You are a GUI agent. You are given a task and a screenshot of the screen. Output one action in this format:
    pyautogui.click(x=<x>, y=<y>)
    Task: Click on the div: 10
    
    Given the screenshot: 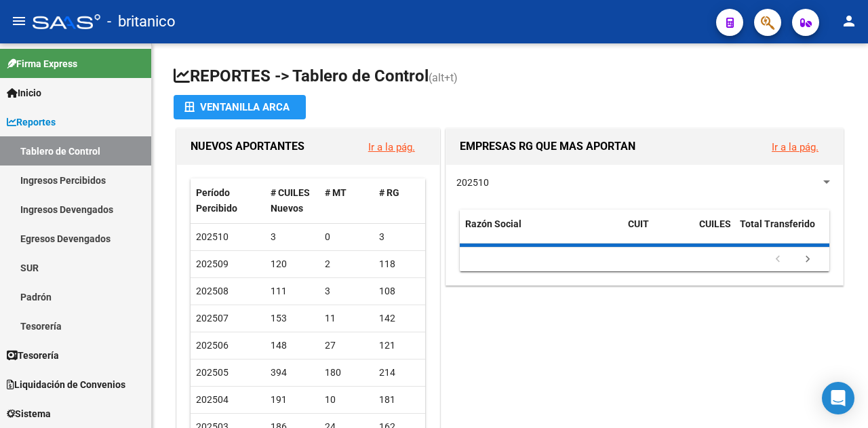 What is the action you would take?
    pyautogui.click(x=347, y=399)
    